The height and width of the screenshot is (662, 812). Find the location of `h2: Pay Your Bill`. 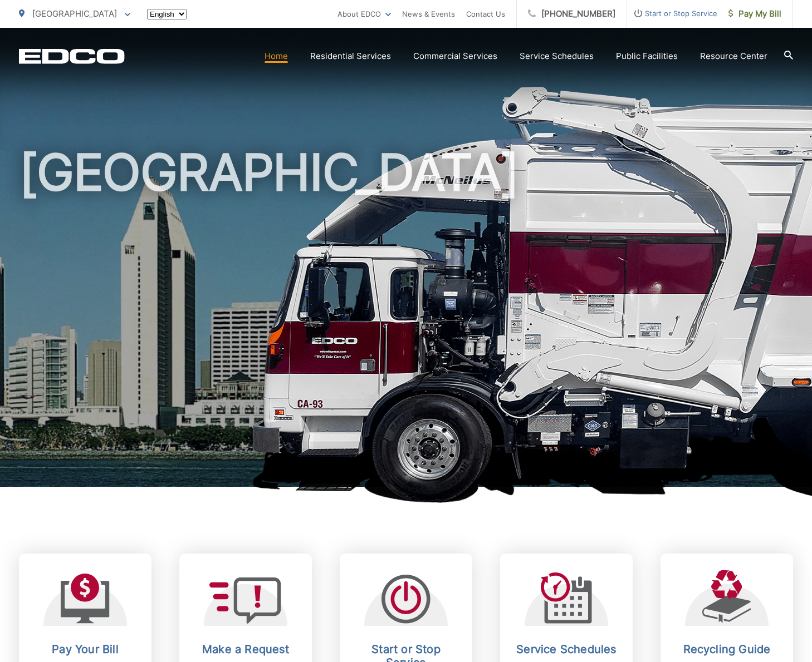

h2: Pay Your Bill is located at coordinates (85, 650).